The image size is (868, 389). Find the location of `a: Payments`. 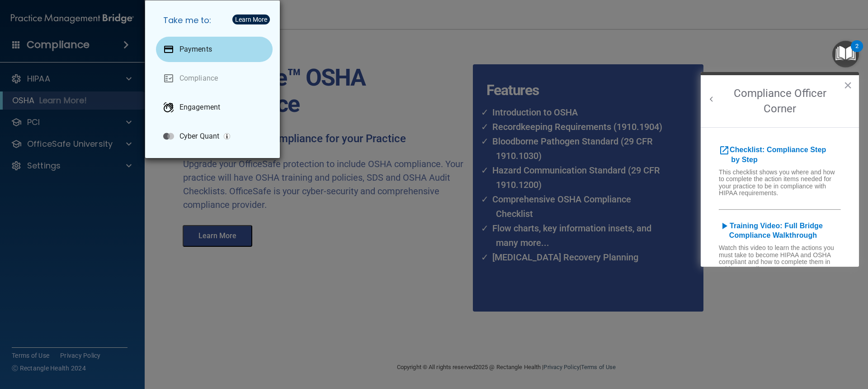

a: Payments is located at coordinates (215, 49).